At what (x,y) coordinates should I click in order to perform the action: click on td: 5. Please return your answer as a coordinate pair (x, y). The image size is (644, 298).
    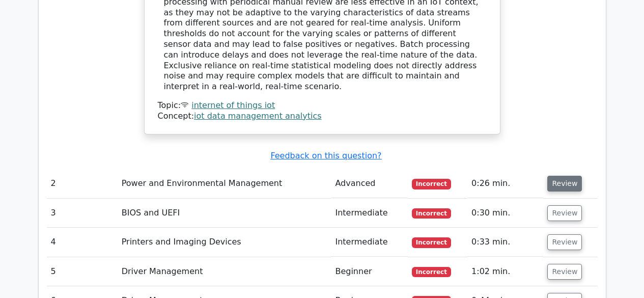
    Looking at the image, I should click on (82, 272).